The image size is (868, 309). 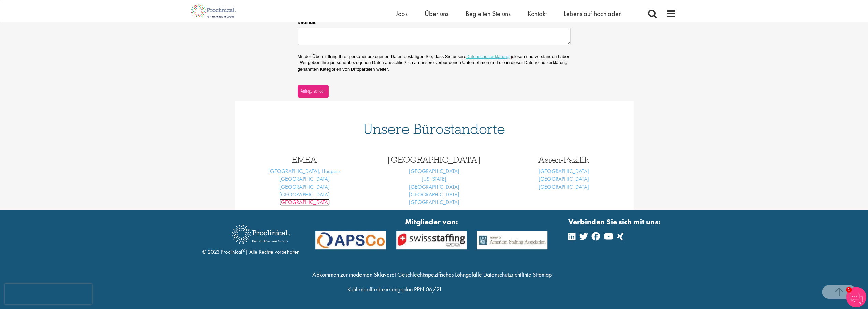 What do you see at coordinates (431, 222) in the screenshot?
I see `font: Mitglieder von:` at bounding box center [431, 222].